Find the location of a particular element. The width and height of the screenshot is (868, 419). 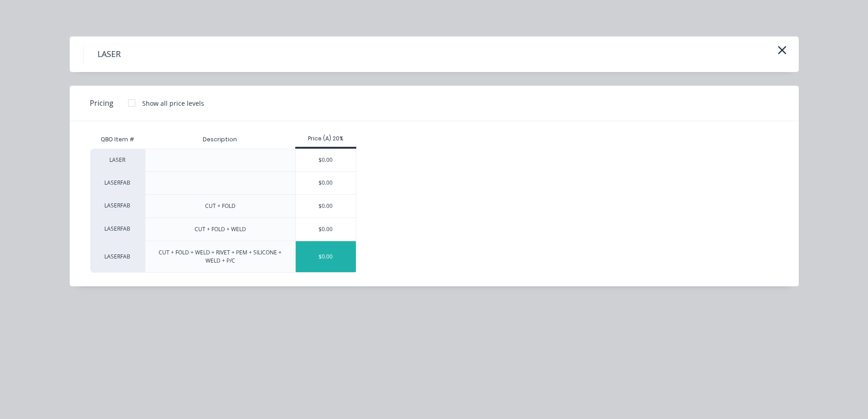

div: LASER is located at coordinates (118, 160).